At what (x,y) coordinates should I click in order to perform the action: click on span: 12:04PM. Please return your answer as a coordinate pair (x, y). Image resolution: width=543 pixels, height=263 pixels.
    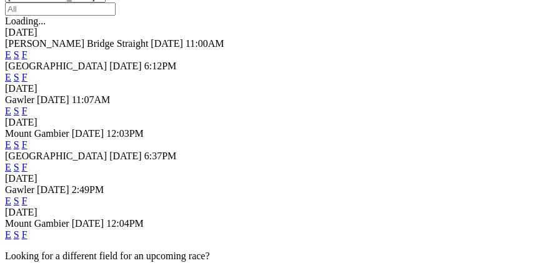
    Looking at the image, I should click on (125, 223).